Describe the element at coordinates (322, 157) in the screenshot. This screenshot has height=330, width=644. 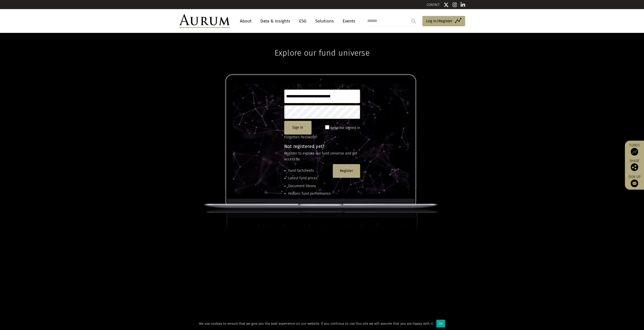
I see `p: Register to explore our fund universe and get access to:` at that location.